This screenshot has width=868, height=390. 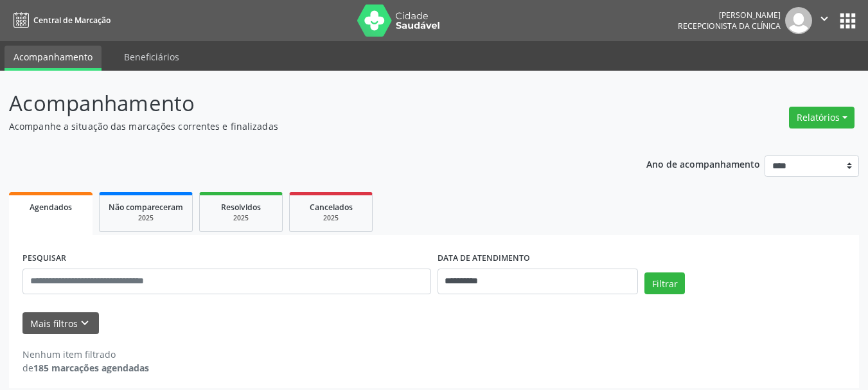 What do you see at coordinates (822, 118) in the screenshot?
I see `button: Relatórios` at bounding box center [822, 118].